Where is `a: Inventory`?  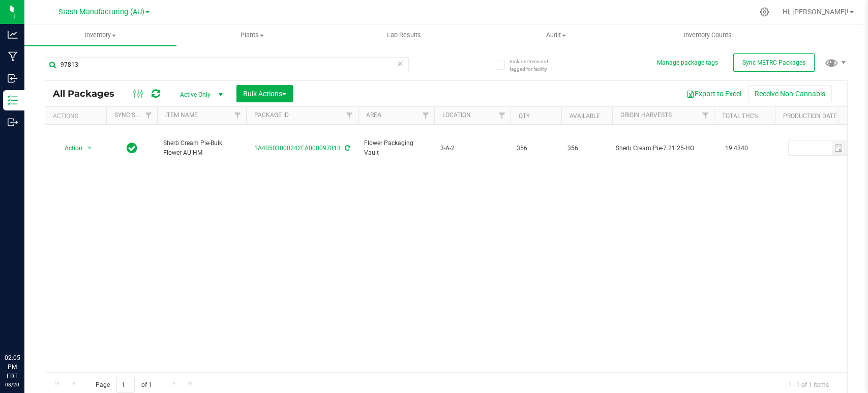 a: Inventory is located at coordinates (100, 35).